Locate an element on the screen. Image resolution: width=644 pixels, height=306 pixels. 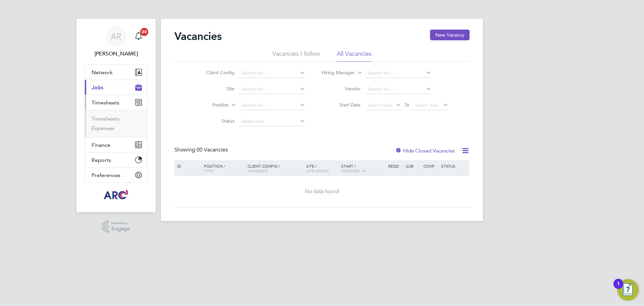
label: Status is located at coordinates (215, 121).